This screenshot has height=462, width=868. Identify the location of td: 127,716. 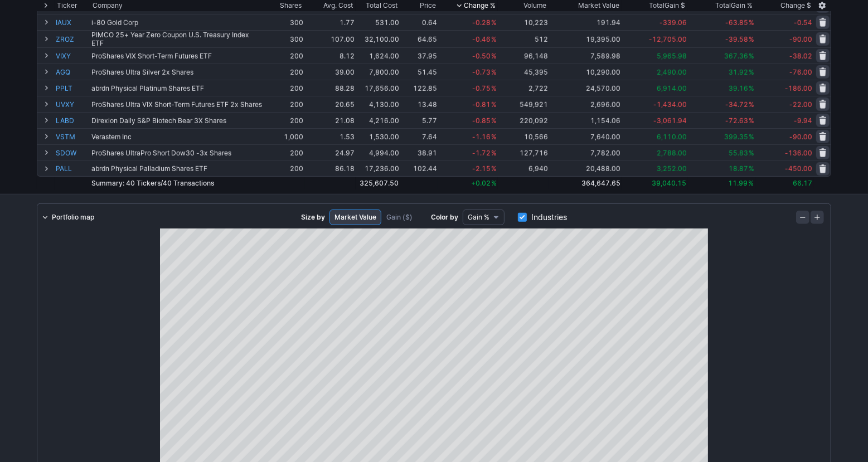
(523, 152).